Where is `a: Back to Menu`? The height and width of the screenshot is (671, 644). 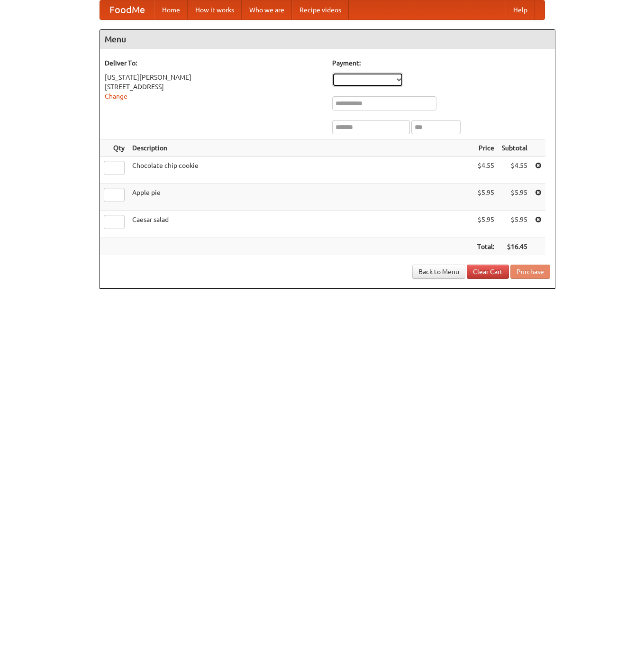 a: Back to Menu is located at coordinates (439, 271).